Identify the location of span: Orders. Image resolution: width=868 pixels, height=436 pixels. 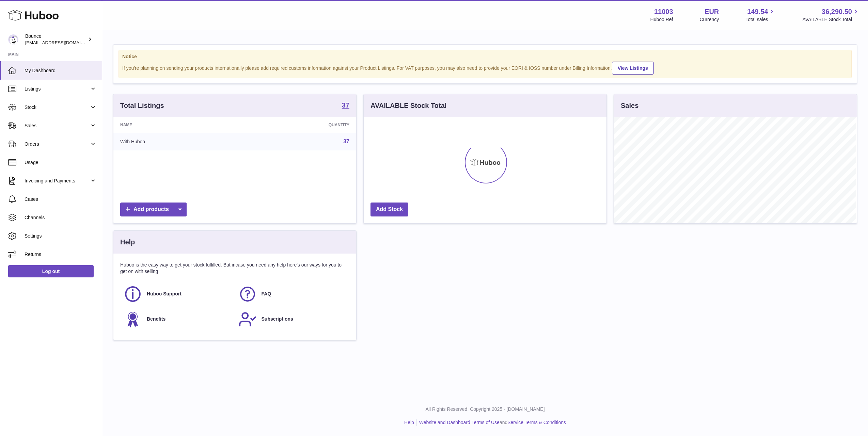
(57, 144).